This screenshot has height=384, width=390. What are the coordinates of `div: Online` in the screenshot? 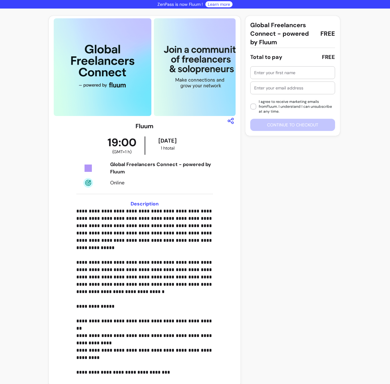 It's located at (166, 183).